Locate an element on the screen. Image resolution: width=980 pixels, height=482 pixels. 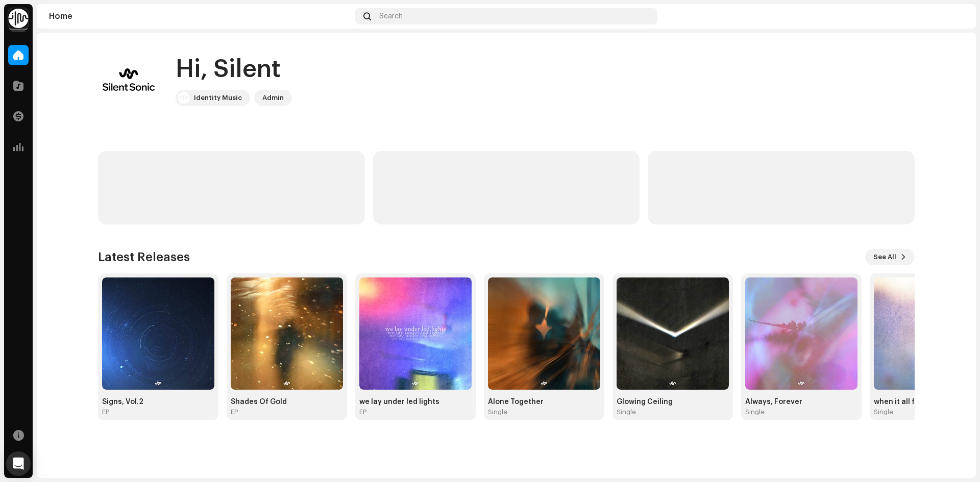
img: 0ebfe9b8-0bc9-4e90-9131-ddc42b5a87da is located at coordinates (544, 333).